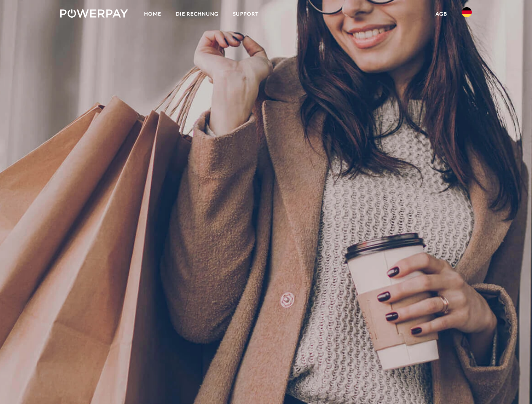 Image resolution: width=532 pixels, height=404 pixels. What do you see at coordinates (197, 14) in the screenshot?
I see `a: DIE RECHNUNG` at bounding box center [197, 14].